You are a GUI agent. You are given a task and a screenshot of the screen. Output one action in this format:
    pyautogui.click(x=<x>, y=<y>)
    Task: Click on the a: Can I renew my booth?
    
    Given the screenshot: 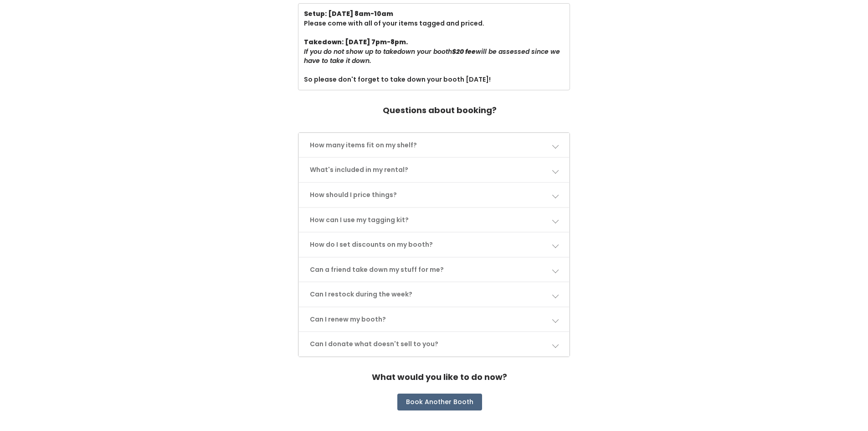 What is the action you would take?
    pyautogui.click(x=434, y=320)
    